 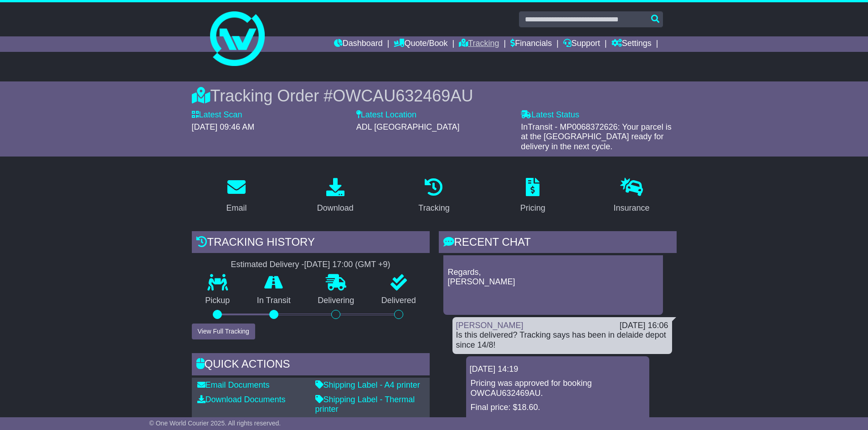 I want to click on a: Email, so click(x=236, y=196).